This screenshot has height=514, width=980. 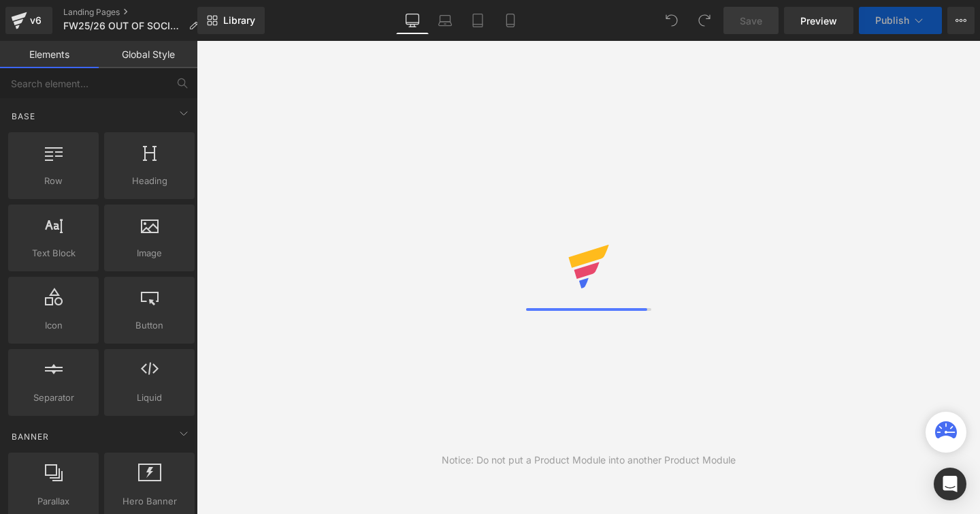 What do you see at coordinates (445, 20) in the screenshot?
I see `a: Laptop` at bounding box center [445, 20].